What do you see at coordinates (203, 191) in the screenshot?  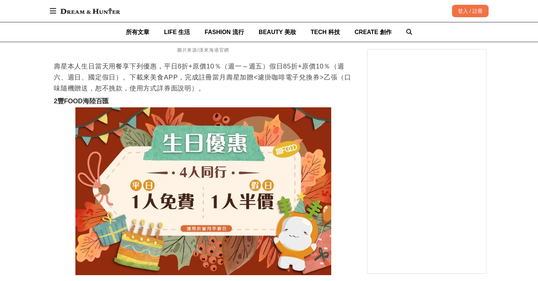 I see `img: 壽星優惠懶人包！台北壽星慶祝生日訂起來，當日免費＆當月優惠一次看！` at bounding box center [203, 191].